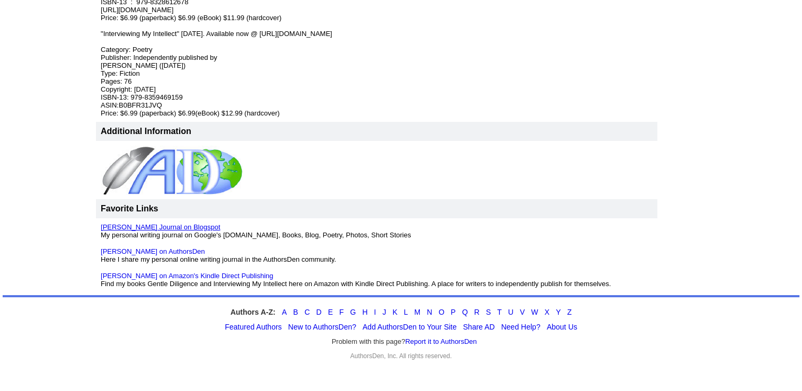  I want to click on a: U, so click(510, 312).